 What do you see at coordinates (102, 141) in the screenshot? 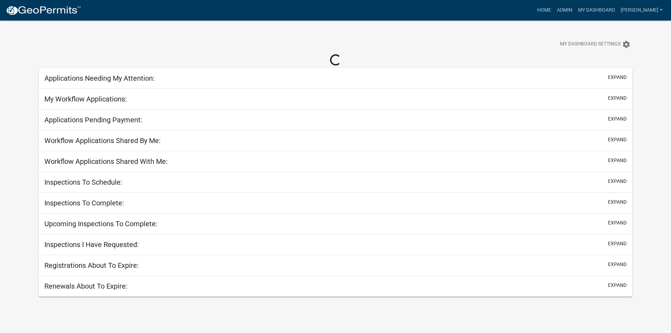
I see `h5: Workflow Applications Shared By Me:` at bounding box center [102, 141].